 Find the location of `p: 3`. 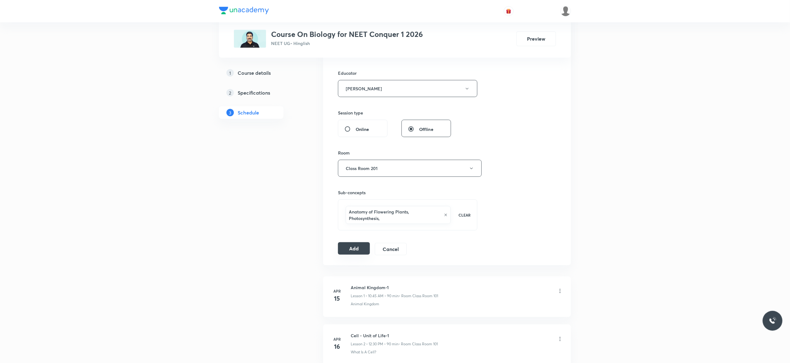

p: 3 is located at coordinates (230, 113).